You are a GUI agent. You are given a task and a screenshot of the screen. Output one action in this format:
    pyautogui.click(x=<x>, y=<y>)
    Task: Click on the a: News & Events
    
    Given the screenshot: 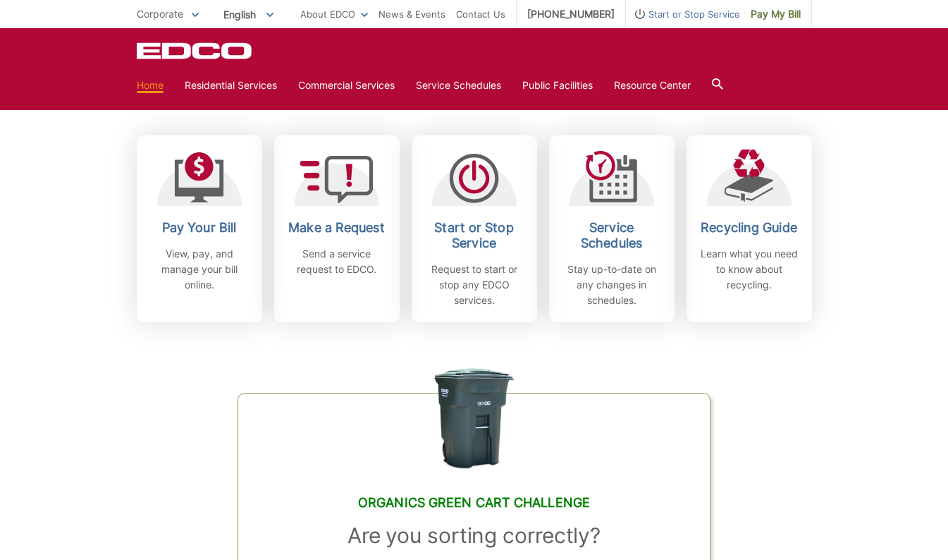 What is the action you would take?
    pyautogui.click(x=412, y=14)
    